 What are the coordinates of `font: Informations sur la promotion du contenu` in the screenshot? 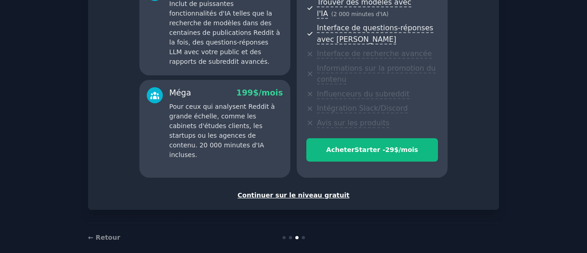 It's located at (376, 74).